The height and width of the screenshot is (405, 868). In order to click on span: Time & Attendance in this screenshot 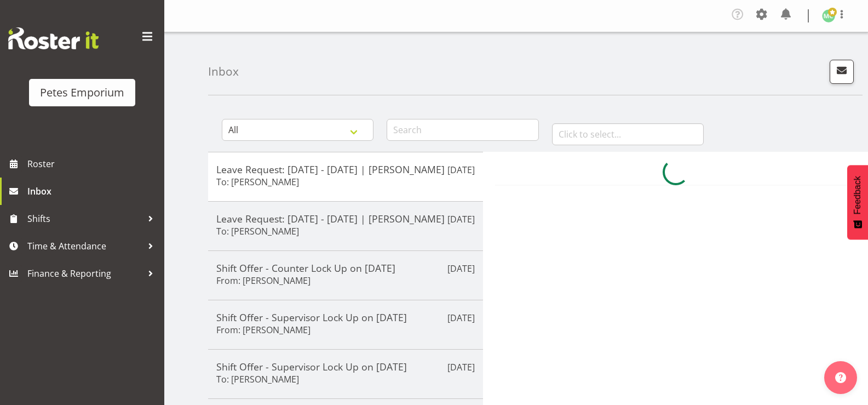, I will do `click(85, 246)`.